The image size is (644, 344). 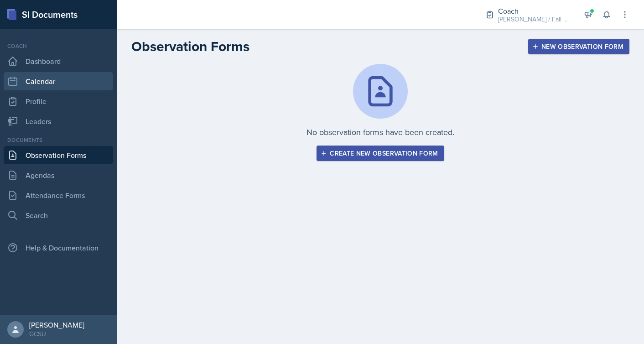 I want to click on a: Profile, so click(x=58, y=101).